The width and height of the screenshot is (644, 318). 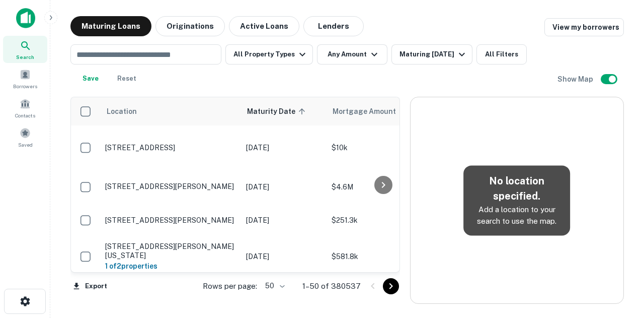 I want to click on span: Contacts, so click(x=25, y=115).